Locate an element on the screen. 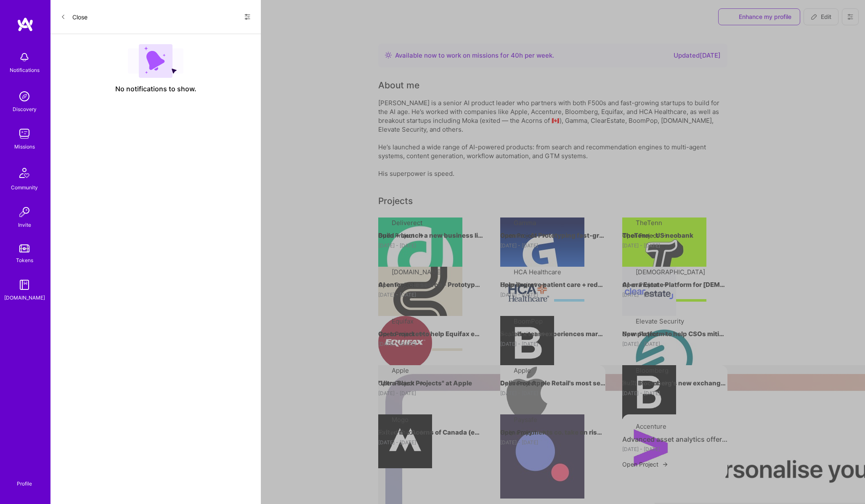  img: teamwork is located at coordinates (25, 134).